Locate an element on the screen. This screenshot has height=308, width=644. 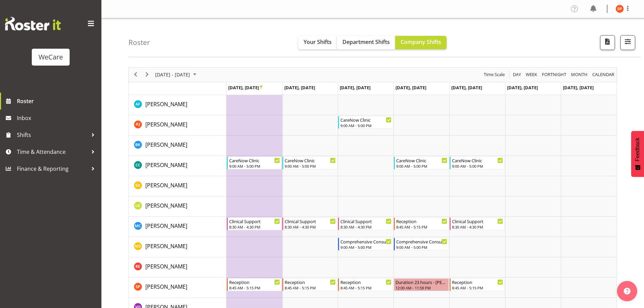
button: Previous is located at coordinates (136, 74).